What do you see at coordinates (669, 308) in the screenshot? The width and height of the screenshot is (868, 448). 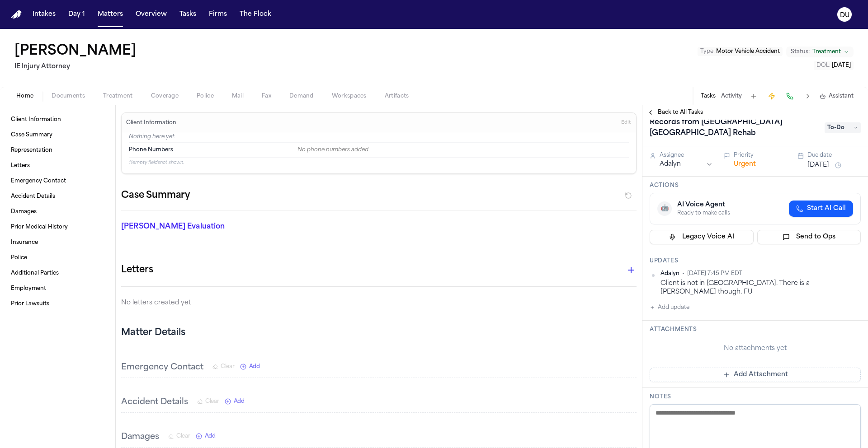 I see `button: Add update` at bounding box center [669, 308].